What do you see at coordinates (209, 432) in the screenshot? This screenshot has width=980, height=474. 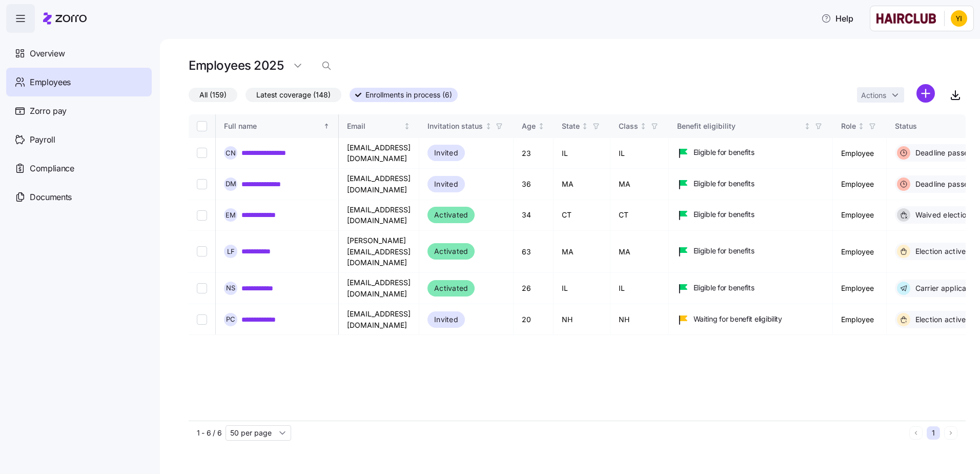 I see `span: 1 - 6 / 6` at bounding box center [209, 432].